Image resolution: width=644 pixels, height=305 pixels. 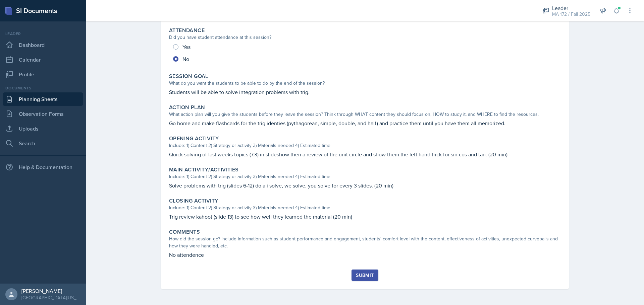 What do you see at coordinates (43, 100) in the screenshot?
I see `a: Planning Sheets` at bounding box center [43, 100].